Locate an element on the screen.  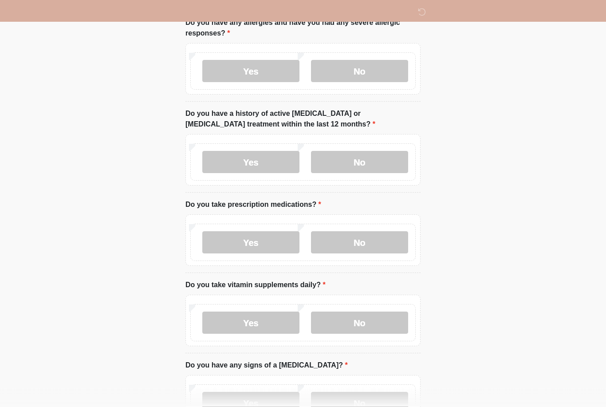
label: Do you take prescription medications? is located at coordinates (253, 205).